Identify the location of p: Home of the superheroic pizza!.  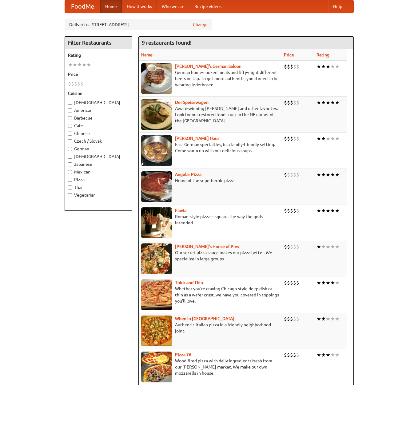
(210, 180).